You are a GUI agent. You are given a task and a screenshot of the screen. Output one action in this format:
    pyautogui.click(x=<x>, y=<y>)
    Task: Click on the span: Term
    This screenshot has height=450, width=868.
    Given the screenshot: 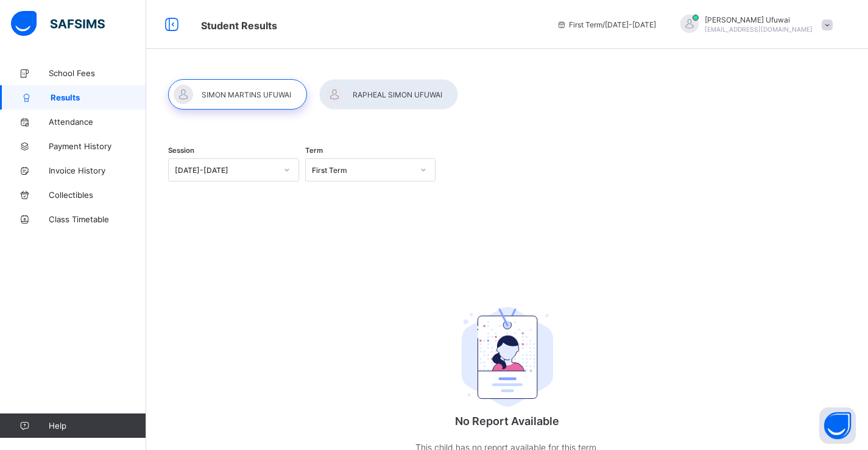 What is the action you would take?
    pyautogui.click(x=314, y=150)
    